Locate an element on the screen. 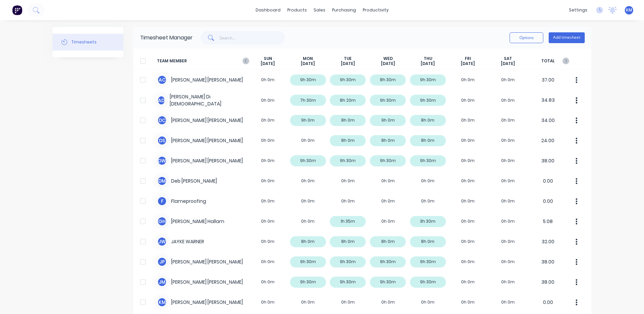  span: FRI is located at coordinates (468, 58).